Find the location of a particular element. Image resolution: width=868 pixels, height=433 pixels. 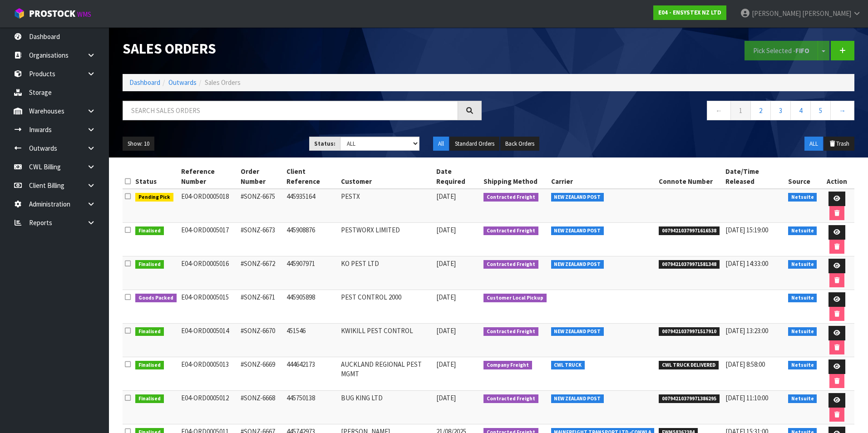

th: Connote Number is located at coordinates (690, 176).